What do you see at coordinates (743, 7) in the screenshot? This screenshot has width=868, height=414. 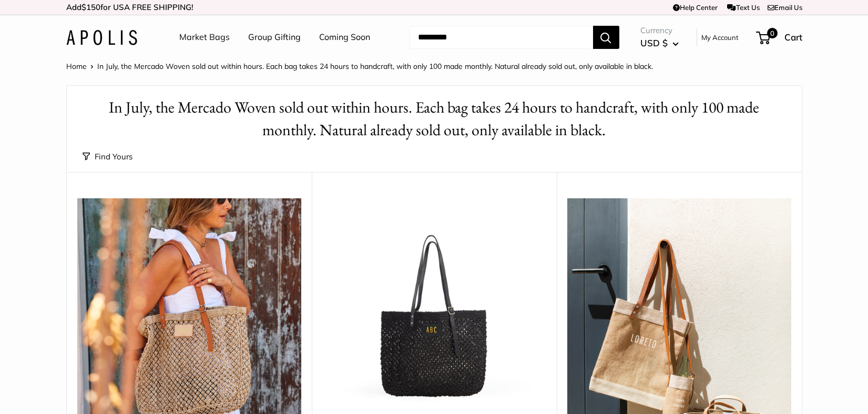 I see `a: Text Us` at bounding box center [743, 7].